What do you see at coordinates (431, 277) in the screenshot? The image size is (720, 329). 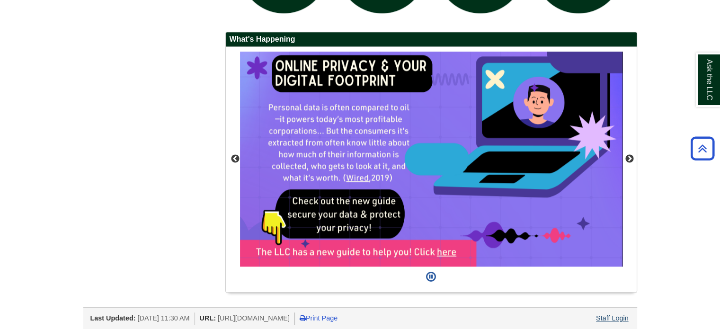 I see `button: Pause` at bounding box center [431, 277].